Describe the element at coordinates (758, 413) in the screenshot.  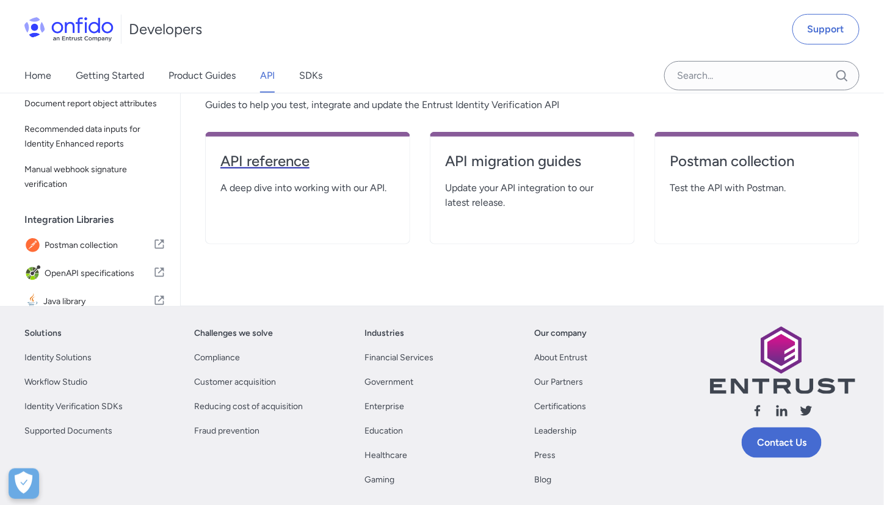
I see `a: Follow us facebook` at that location.